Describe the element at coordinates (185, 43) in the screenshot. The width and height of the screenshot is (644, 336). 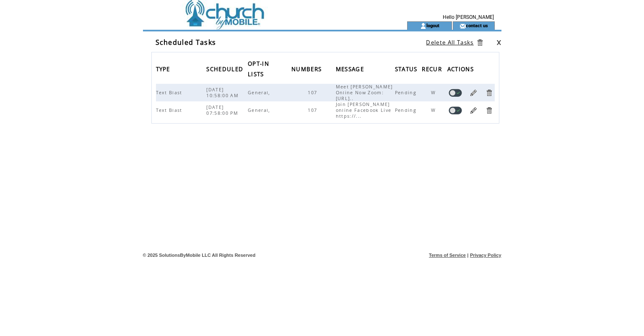
I see `span: Scheduled Tasks` at that location.